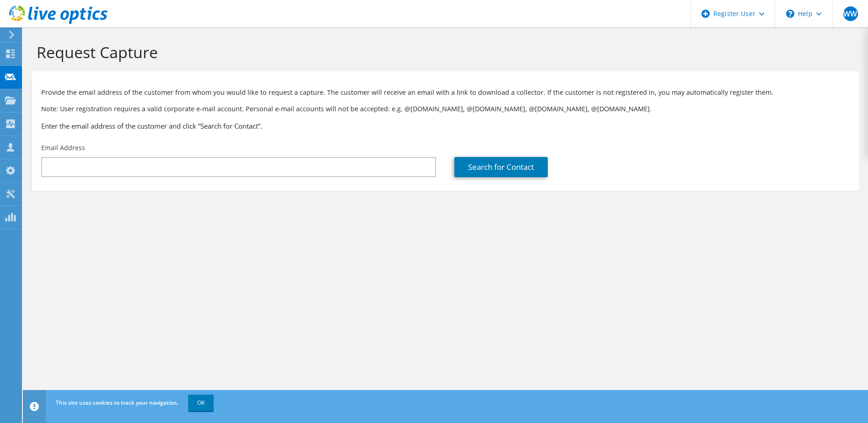  Describe the element at coordinates (851, 14) in the screenshot. I see `span: WW` at that location.